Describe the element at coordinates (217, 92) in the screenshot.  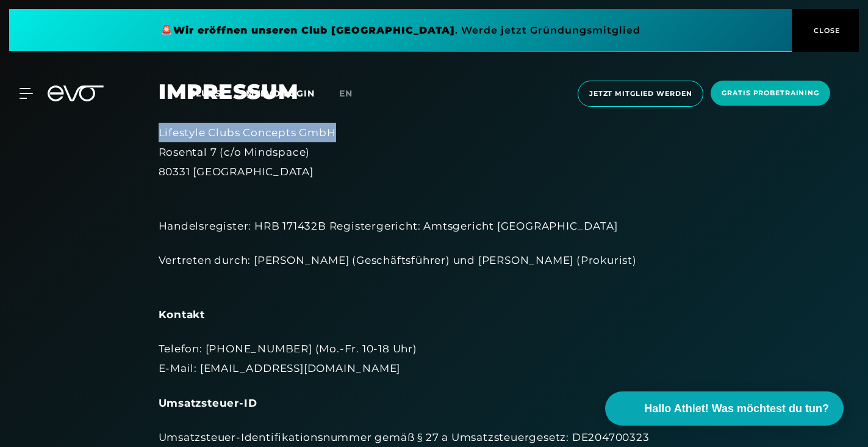
I see `a: Clubs` at that location.